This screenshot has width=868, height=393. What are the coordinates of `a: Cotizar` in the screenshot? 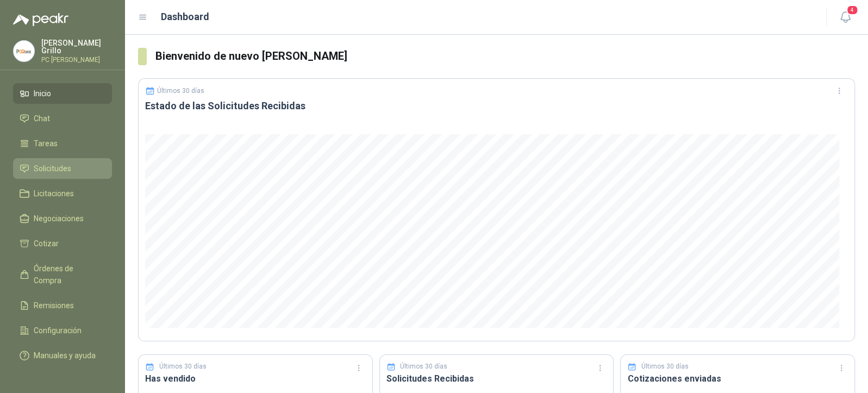 It's located at (62, 244).